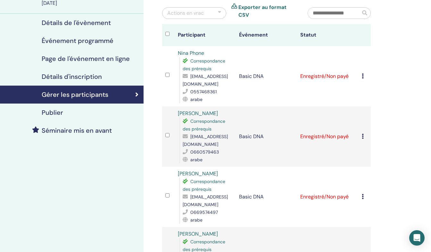 The image size is (431, 252). Describe the element at coordinates (72, 77) in the screenshot. I see `h4: Détails d'inscription` at that location.